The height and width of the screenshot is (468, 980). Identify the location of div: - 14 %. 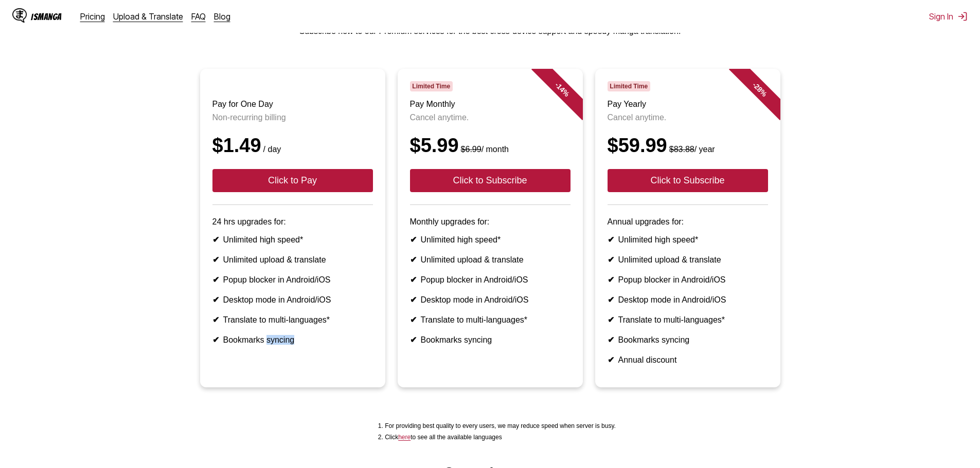
(562, 89).